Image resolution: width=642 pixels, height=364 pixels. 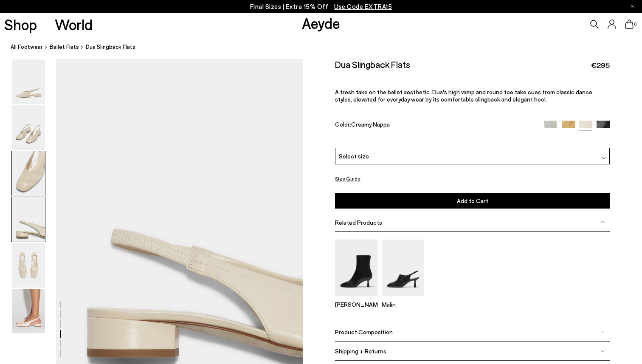 I want to click on p: Malin, so click(x=403, y=304).